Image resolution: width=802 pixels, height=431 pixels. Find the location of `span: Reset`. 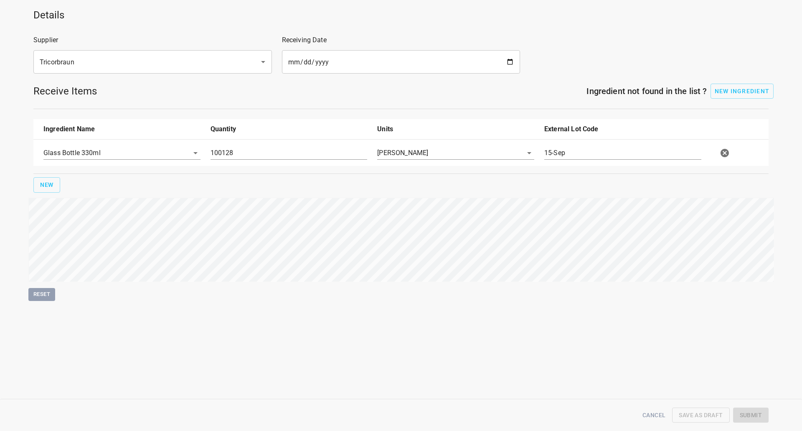

span: Reset is located at coordinates (42, 294).